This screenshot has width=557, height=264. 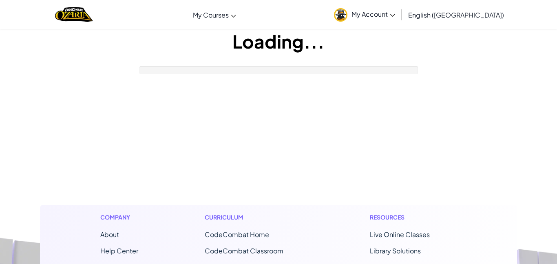 What do you see at coordinates (211, 15) in the screenshot?
I see `span: My Courses` at bounding box center [211, 15].